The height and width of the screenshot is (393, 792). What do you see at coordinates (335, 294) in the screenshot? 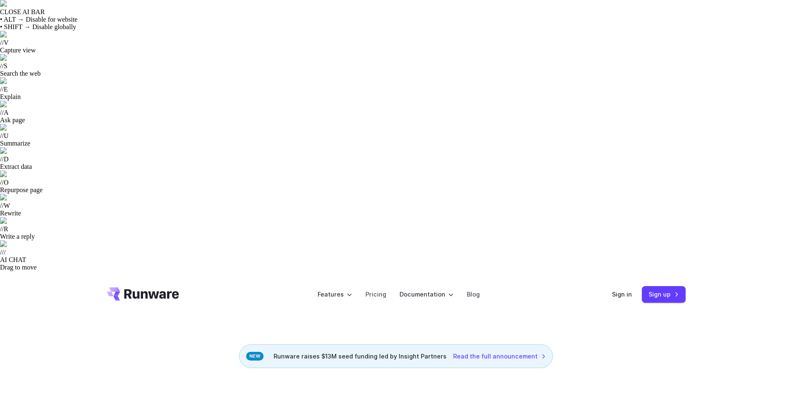
I see `label: Features` at bounding box center [335, 294].